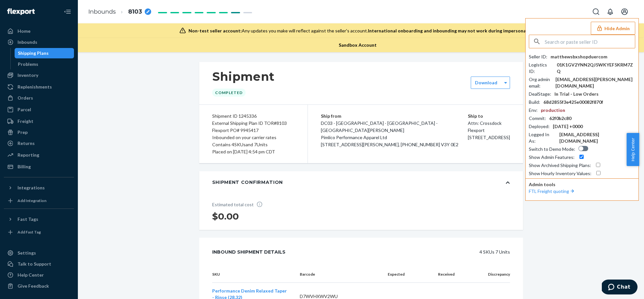 This screenshot has width=644, height=299. Describe the element at coordinates (44, 53) in the screenshot. I see `a: Shipping Plans` at that location.